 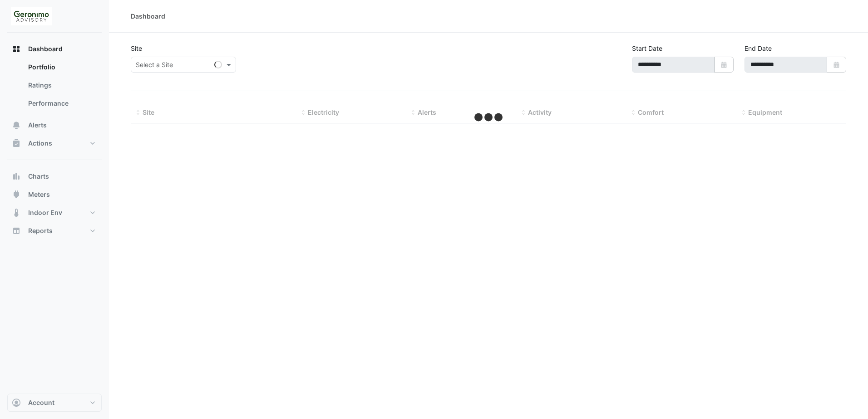 What do you see at coordinates (62, 104) in the screenshot?
I see `a: Performance` at bounding box center [62, 104].